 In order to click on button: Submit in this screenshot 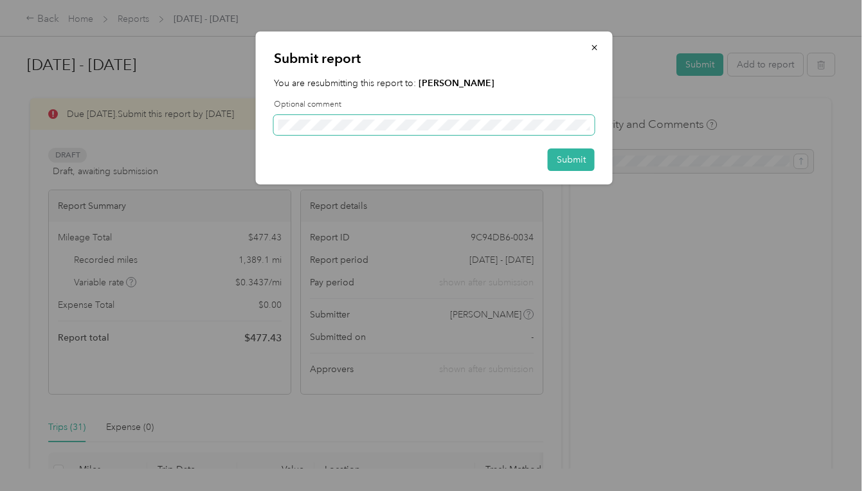, I will do `click(571, 159)`.